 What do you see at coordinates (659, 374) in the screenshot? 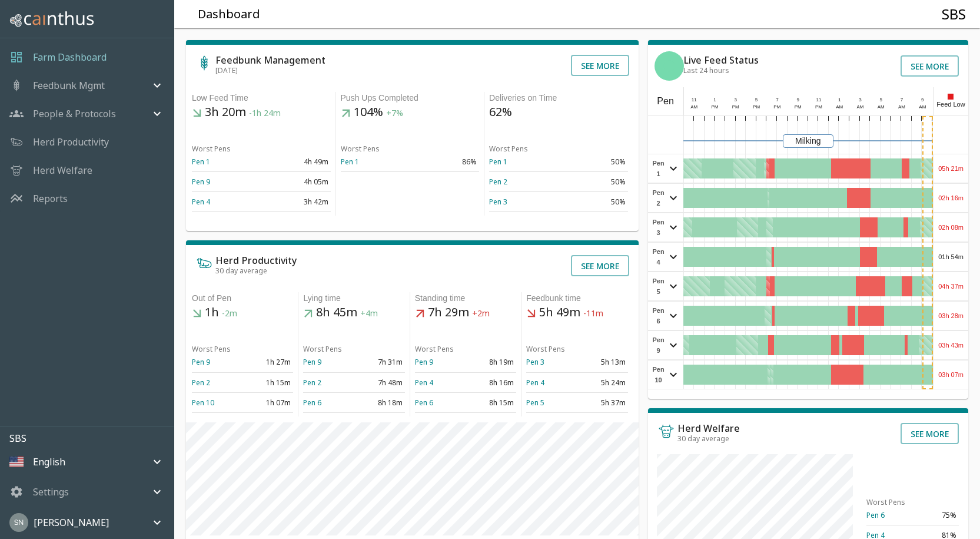
I see `span: Pen 10` at bounding box center [659, 374].